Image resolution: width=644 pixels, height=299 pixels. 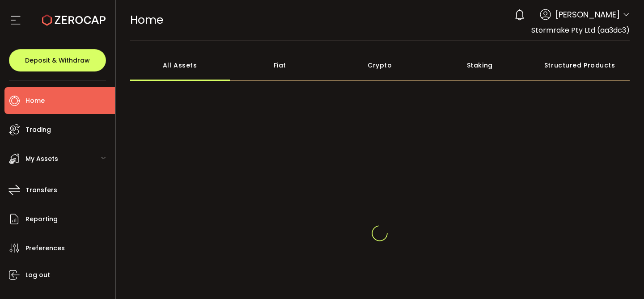 I want to click on span: Preferences, so click(x=45, y=248).